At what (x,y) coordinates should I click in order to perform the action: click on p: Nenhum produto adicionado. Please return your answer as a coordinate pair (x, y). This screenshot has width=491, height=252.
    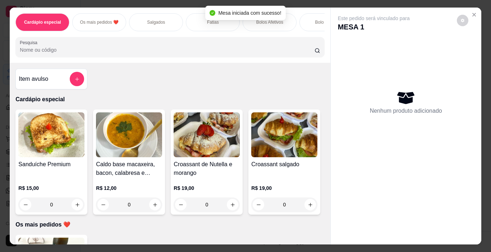
    Looking at the image, I should click on (406, 111).